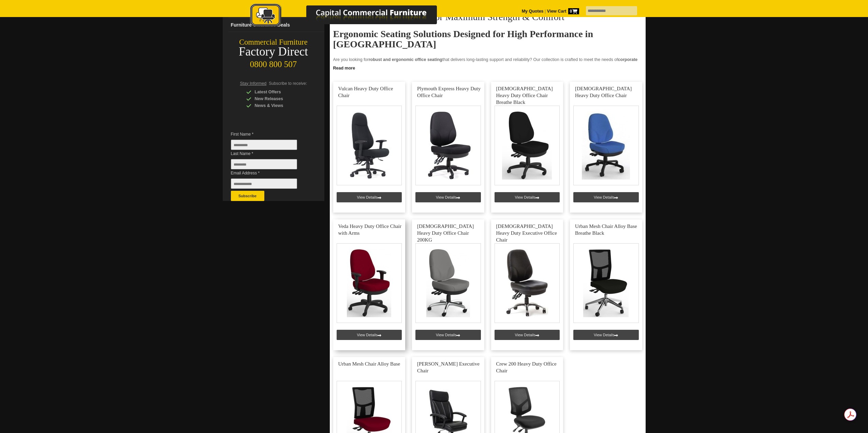  Describe the element at coordinates (278, 106) in the screenshot. I see `div: News & Views` at that location.